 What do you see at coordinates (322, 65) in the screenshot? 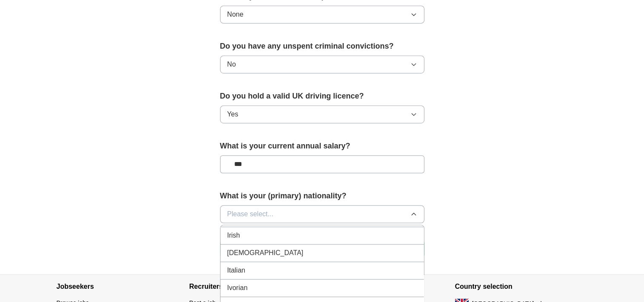
I see `button: No` at bounding box center [322, 65].